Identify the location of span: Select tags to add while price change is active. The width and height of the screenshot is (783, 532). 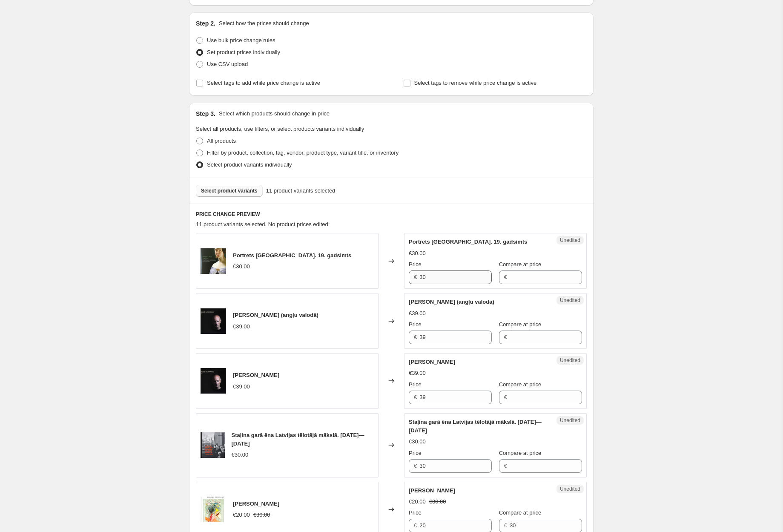
(263, 82).